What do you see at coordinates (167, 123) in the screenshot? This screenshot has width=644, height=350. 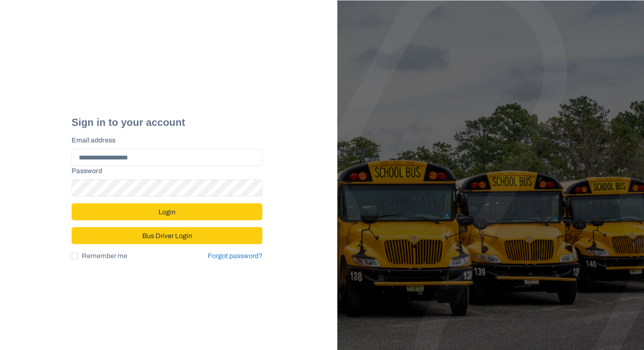 I see `h2: Sign in to your account` at bounding box center [167, 123].